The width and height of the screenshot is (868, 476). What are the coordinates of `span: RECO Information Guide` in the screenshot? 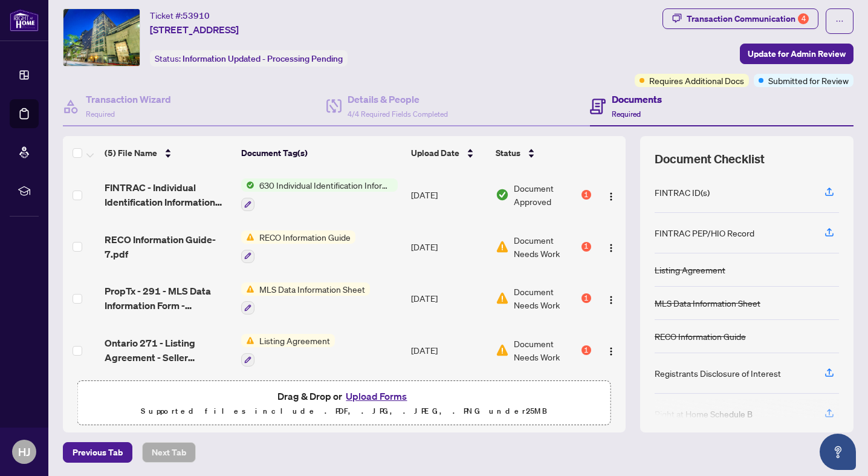 It's located at (305, 237).